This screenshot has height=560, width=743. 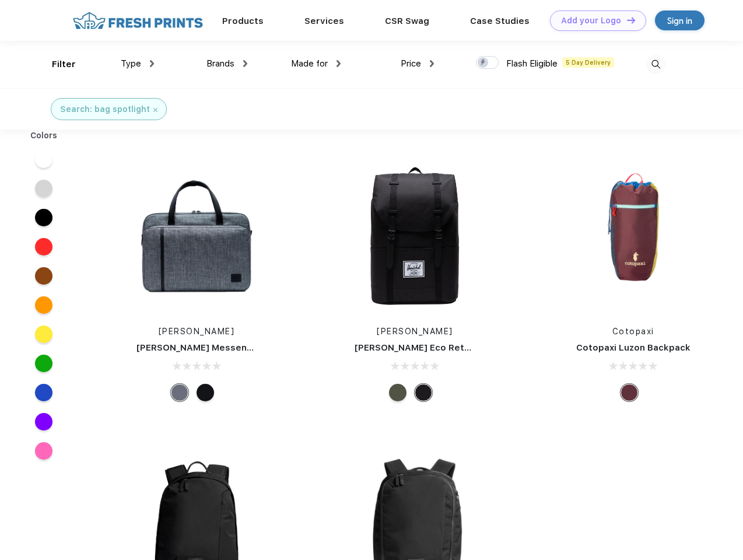 What do you see at coordinates (397, 392) in the screenshot?
I see `div: Forest` at bounding box center [397, 392].